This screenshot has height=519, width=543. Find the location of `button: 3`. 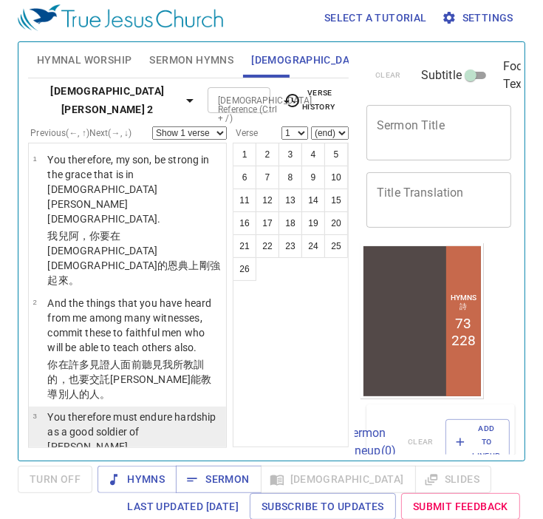

button: 3 is located at coordinates (290, 154).